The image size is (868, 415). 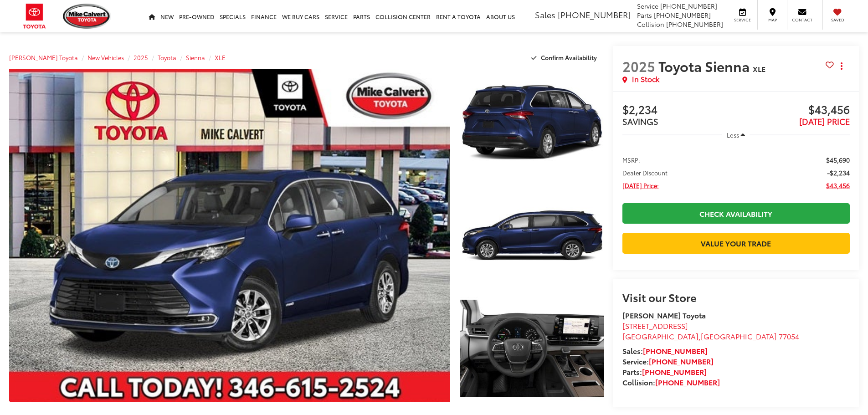 I want to click on span: Toyota, so click(x=167, y=57).